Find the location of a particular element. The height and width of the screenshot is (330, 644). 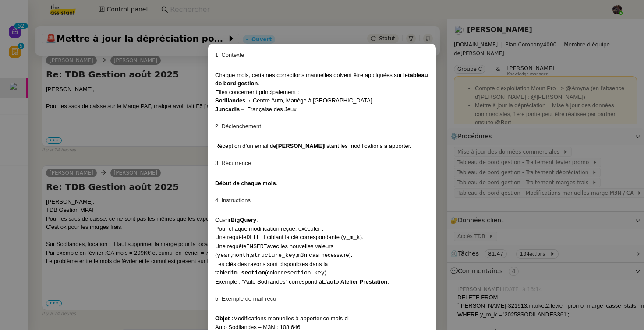

code: ca is located at coordinates (312, 255).